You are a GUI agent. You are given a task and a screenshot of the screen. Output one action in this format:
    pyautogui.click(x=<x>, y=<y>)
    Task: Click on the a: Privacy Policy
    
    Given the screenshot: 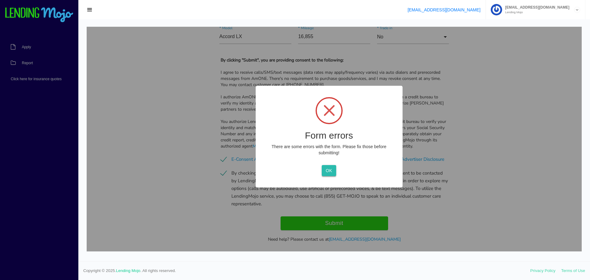 What is the action you would take?
    pyautogui.click(x=543, y=270)
    